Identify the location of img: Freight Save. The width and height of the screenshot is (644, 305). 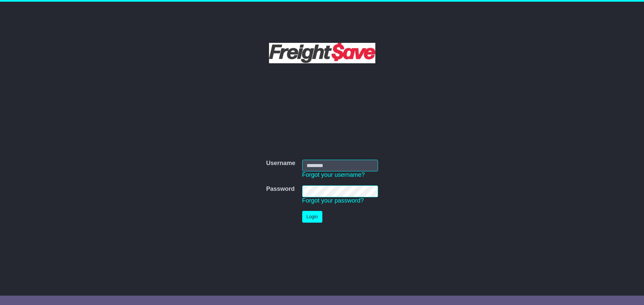
(322, 53).